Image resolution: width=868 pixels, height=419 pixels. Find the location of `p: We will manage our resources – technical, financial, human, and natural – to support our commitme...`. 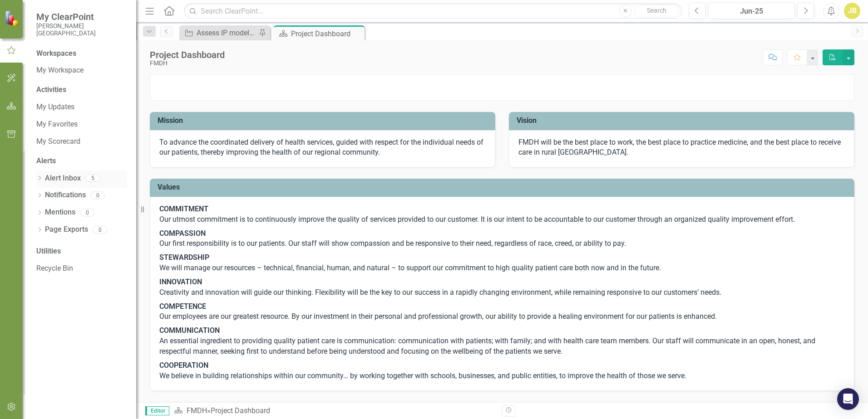

p: We will manage our resources – technical, financial, human, and natural – to support our commitme... is located at coordinates (502, 263).